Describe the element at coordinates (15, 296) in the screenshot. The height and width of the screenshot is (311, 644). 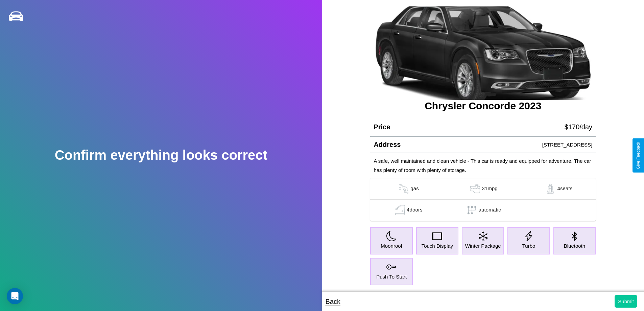
I see `div: Open Intercom Messenger` at that location.